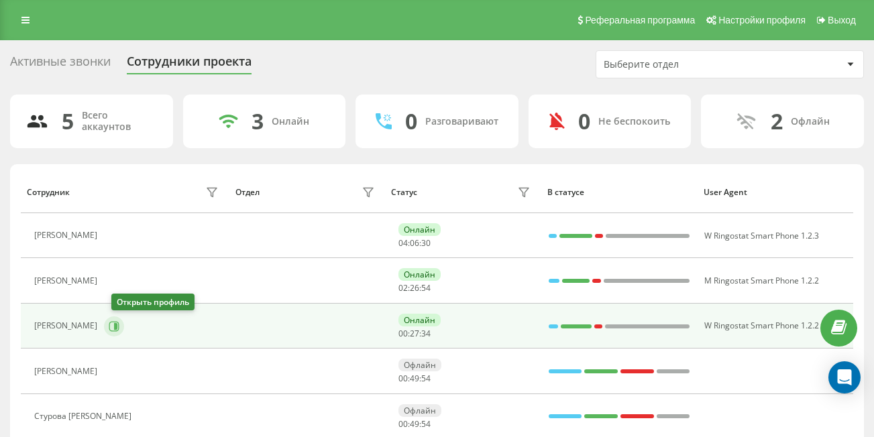 This screenshot has width=874, height=437. Describe the element at coordinates (68, 121) in the screenshot. I see `div: 5` at that location.